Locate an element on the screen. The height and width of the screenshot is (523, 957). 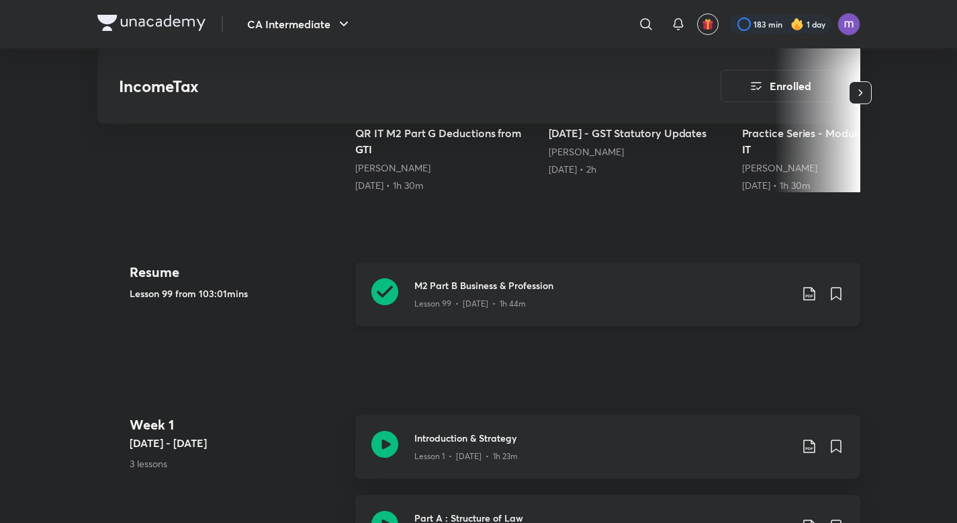
img: Company Logo is located at coordinates (151, 23).